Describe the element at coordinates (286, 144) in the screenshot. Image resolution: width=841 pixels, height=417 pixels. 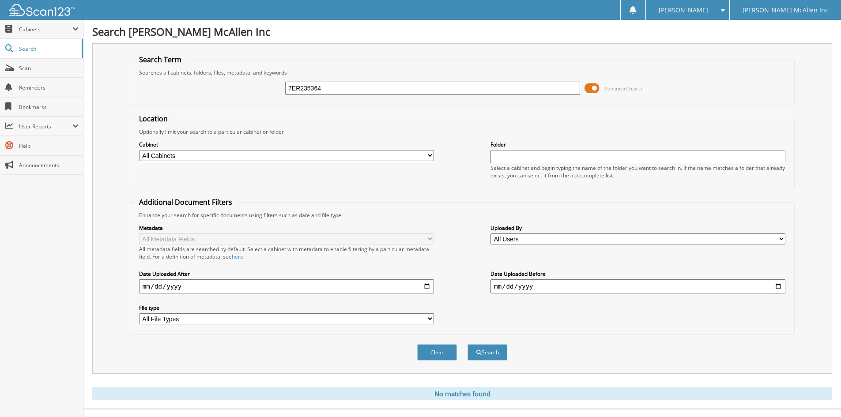
I see `label: Cabinet` at that location.